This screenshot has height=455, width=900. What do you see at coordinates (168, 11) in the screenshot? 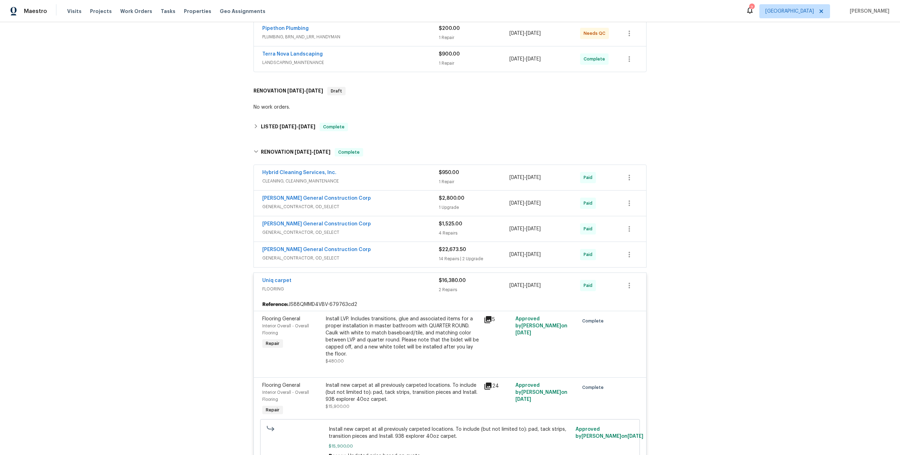
I see `span: Tasks` at bounding box center [168, 11].